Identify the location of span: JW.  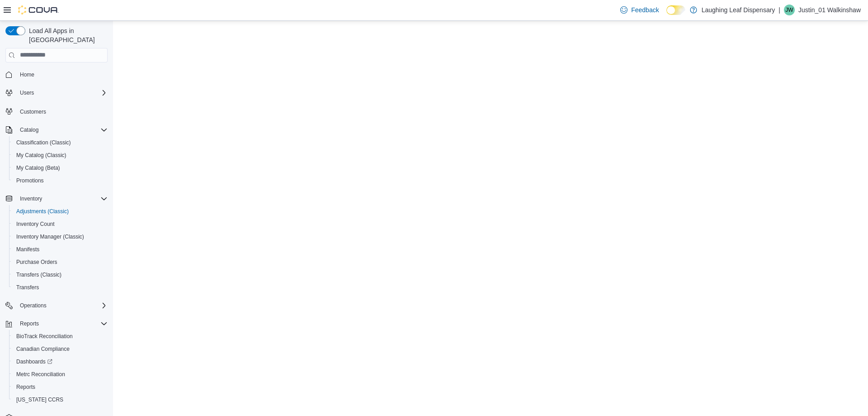
(788, 10).